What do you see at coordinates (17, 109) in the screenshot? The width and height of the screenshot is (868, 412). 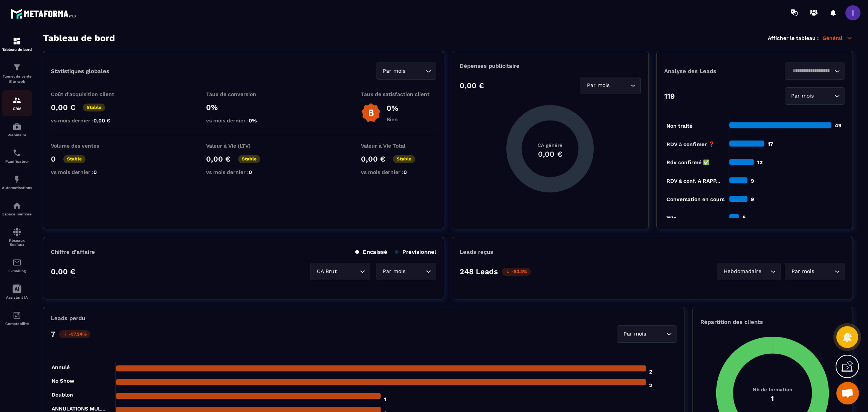 I see `p: CRM` at bounding box center [17, 109].